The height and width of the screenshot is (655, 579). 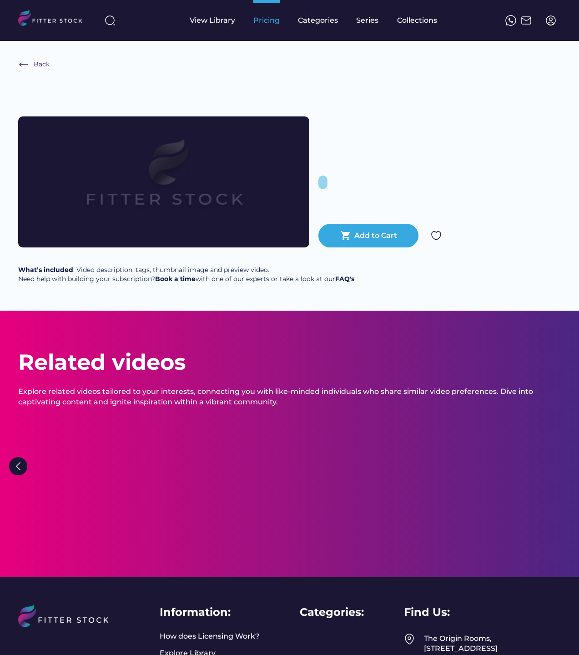 I want to click on div: Categories, so click(x=318, y=20).